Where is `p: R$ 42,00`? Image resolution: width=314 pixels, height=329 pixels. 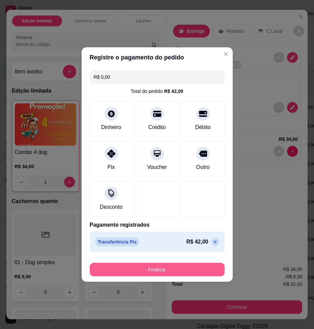 p: R$ 42,00 is located at coordinates (197, 242).